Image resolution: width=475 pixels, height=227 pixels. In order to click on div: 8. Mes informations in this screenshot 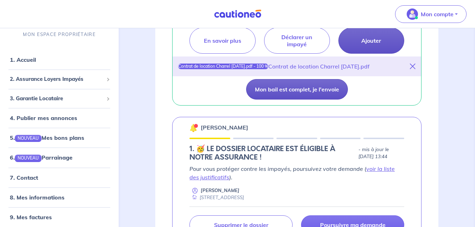, I will do `click(59, 197)`.